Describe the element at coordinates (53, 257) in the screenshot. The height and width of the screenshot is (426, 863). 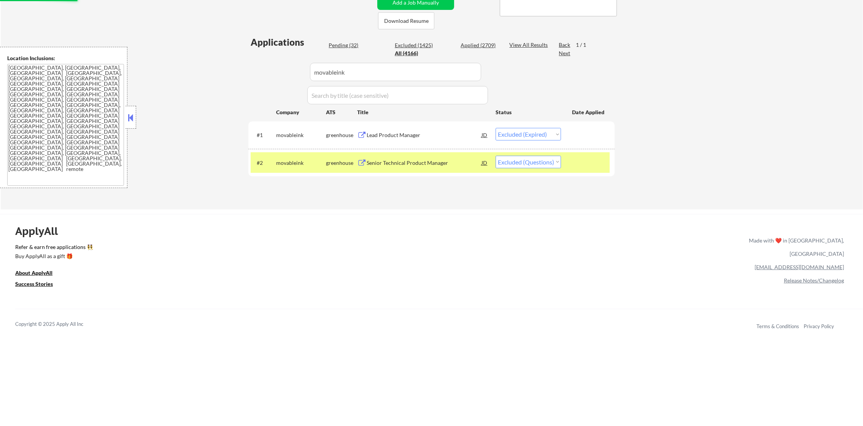
I see `a: Buy ApplyAll as a gift 🎁` at that location.